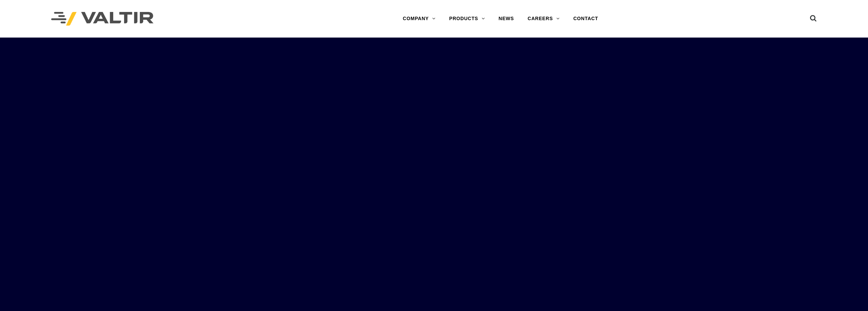  Describe the element at coordinates (506, 19) in the screenshot. I see `a: NEWS` at that location.